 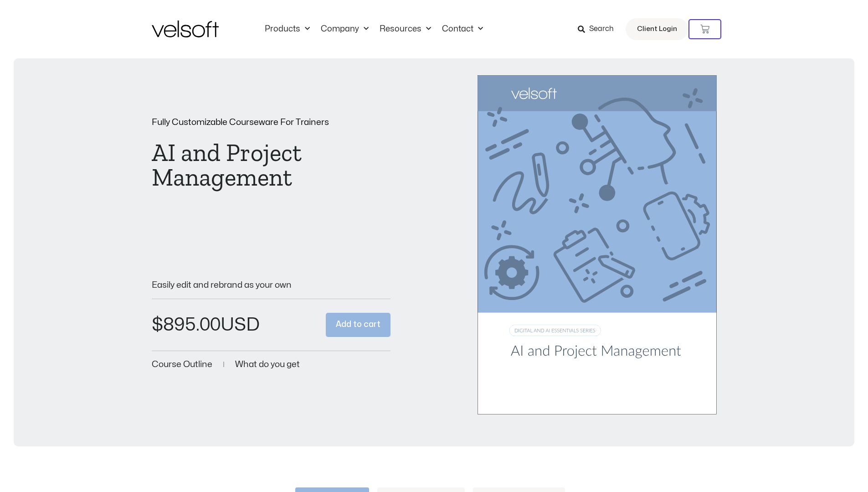 What do you see at coordinates (374, 29) in the screenshot?
I see `nav: Menu` at bounding box center [374, 29].